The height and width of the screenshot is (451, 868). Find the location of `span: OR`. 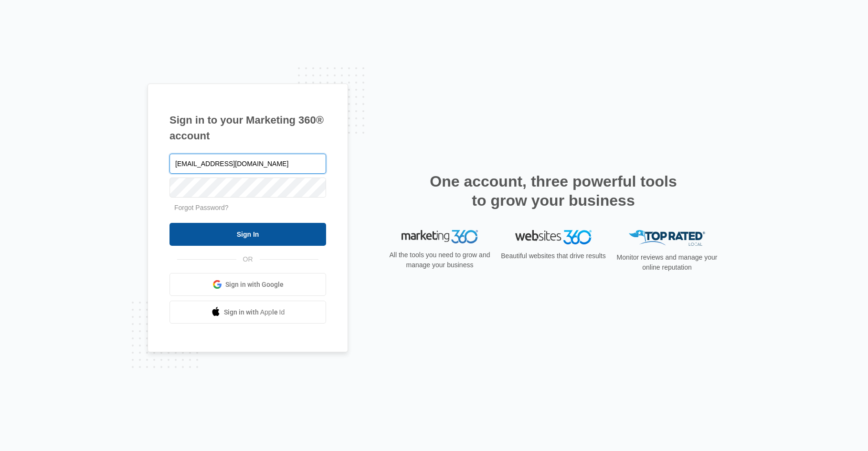

span: OR is located at coordinates (248, 259).